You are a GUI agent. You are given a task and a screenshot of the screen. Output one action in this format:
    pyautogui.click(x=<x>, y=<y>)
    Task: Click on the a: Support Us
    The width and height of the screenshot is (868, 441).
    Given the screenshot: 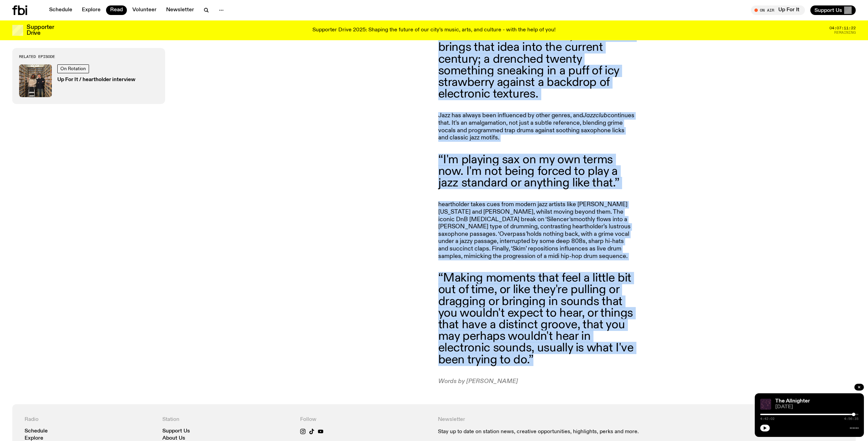 What is the action you would take?
    pyautogui.click(x=176, y=431)
    